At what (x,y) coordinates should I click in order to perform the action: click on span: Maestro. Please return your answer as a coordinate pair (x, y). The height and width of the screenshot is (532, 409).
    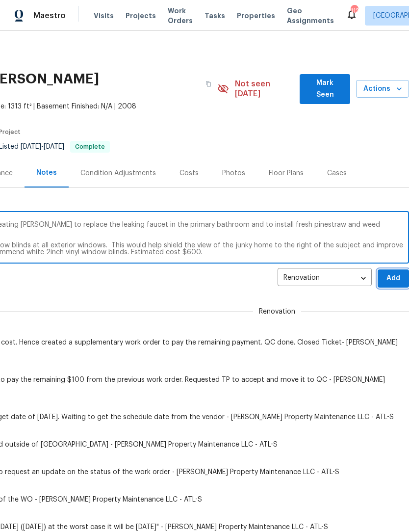
    Looking at the image, I should click on (49, 16).